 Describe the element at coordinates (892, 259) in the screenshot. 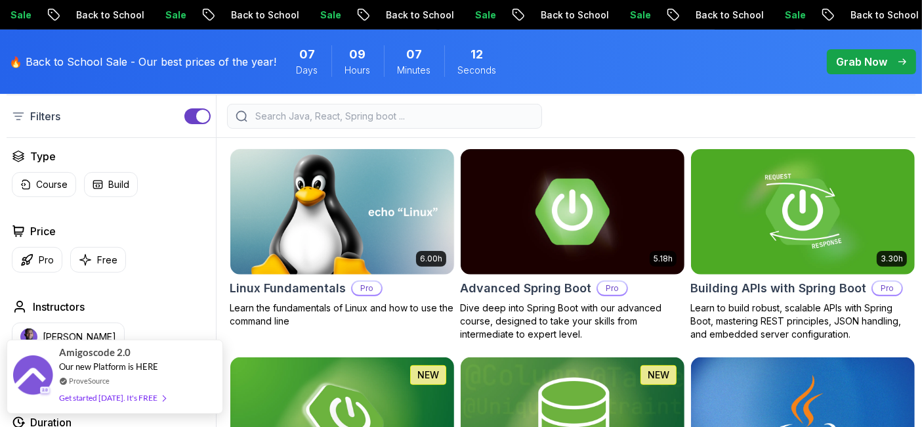

I see `p: 3.30h` at that location.